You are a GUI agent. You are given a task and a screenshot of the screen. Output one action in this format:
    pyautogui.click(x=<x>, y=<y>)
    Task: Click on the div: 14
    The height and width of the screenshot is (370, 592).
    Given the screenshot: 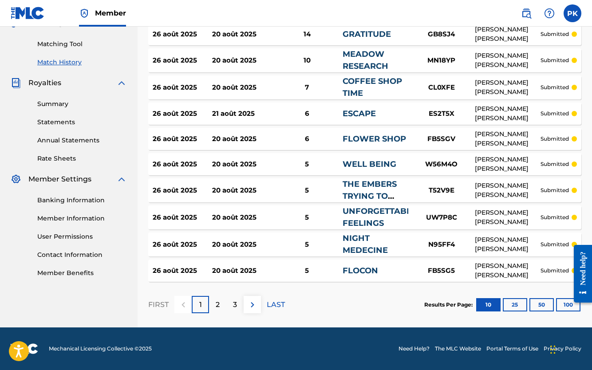 What is the action you would take?
    pyautogui.click(x=307, y=34)
    